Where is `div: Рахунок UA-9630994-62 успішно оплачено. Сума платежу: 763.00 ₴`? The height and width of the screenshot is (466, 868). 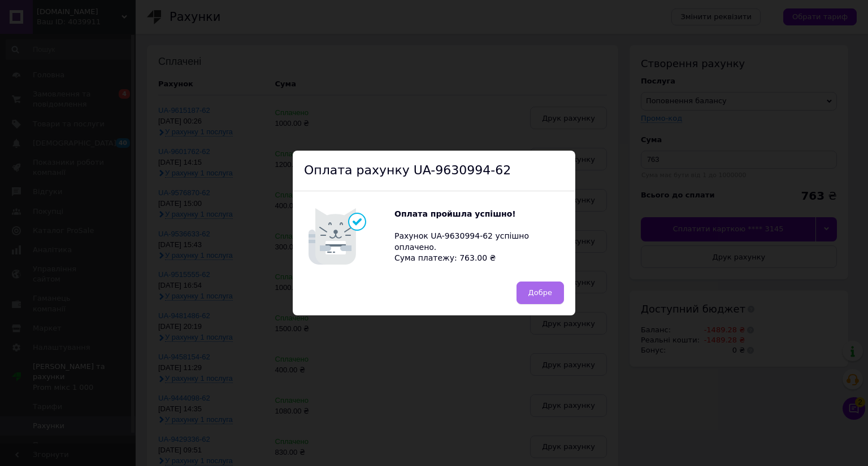 div: Рахунок UA-9630994-62 успішно оплачено. Сума платежу: 763.00 ₴ is located at coordinates (479, 237).